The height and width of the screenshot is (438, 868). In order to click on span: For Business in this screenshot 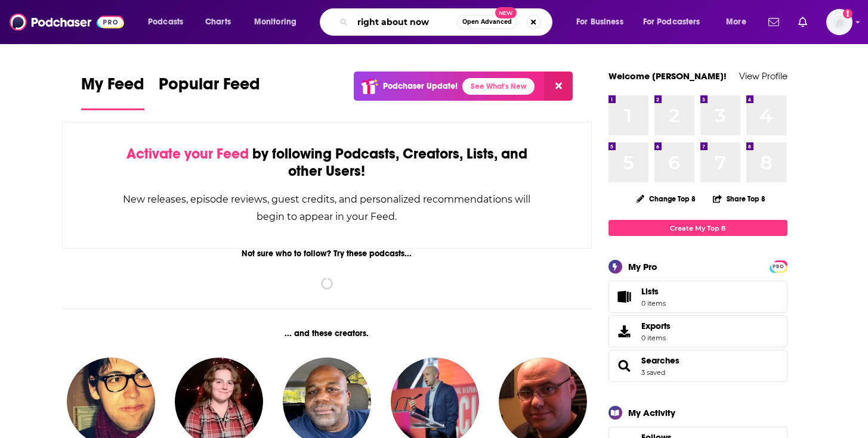, I will do `click(600, 22)`.